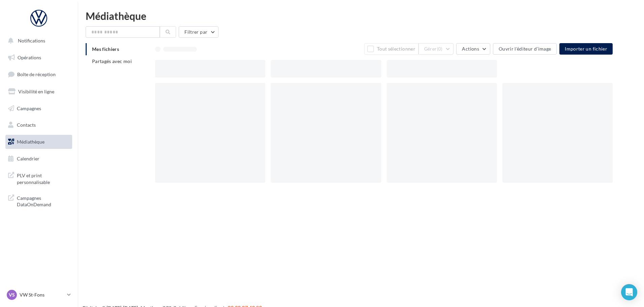 Image resolution: width=644 pixels, height=307 pixels. I want to click on span: Médiathèque, so click(30, 142).